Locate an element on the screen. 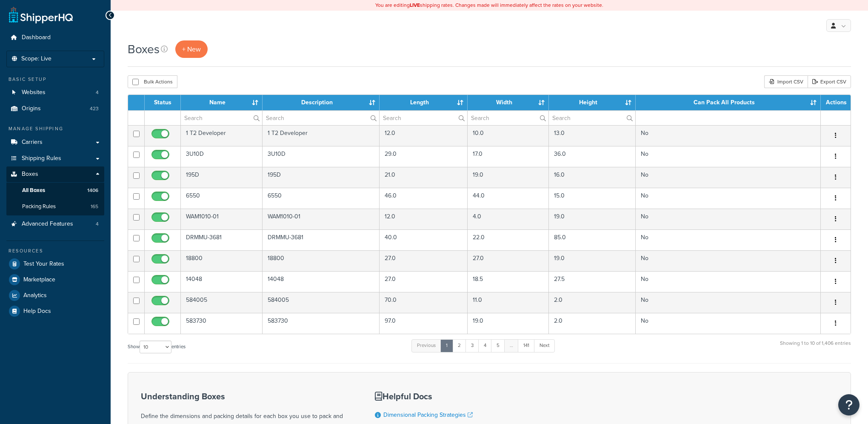 This screenshot has width=868, height=424. li: Boxes is located at coordinates (55, 191).